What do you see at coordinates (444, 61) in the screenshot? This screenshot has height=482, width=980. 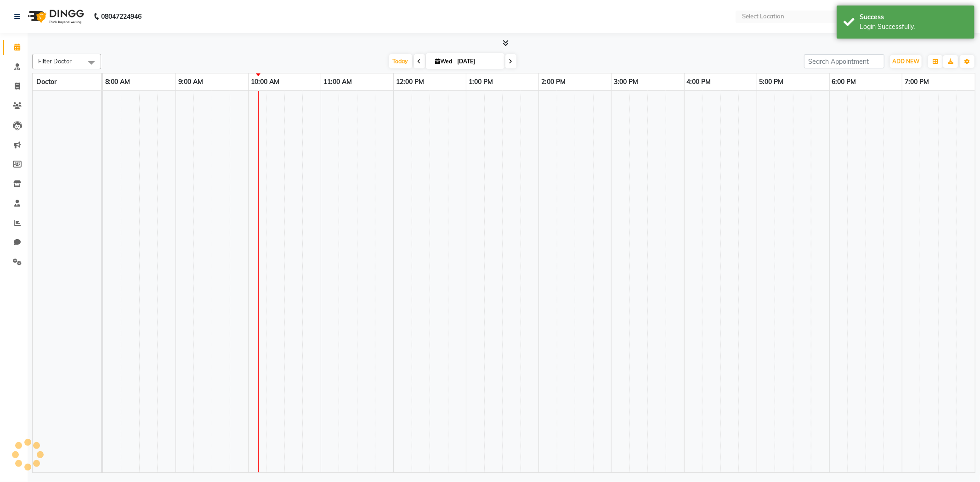 I see `span: Wed` at bounding box center [444, 61].